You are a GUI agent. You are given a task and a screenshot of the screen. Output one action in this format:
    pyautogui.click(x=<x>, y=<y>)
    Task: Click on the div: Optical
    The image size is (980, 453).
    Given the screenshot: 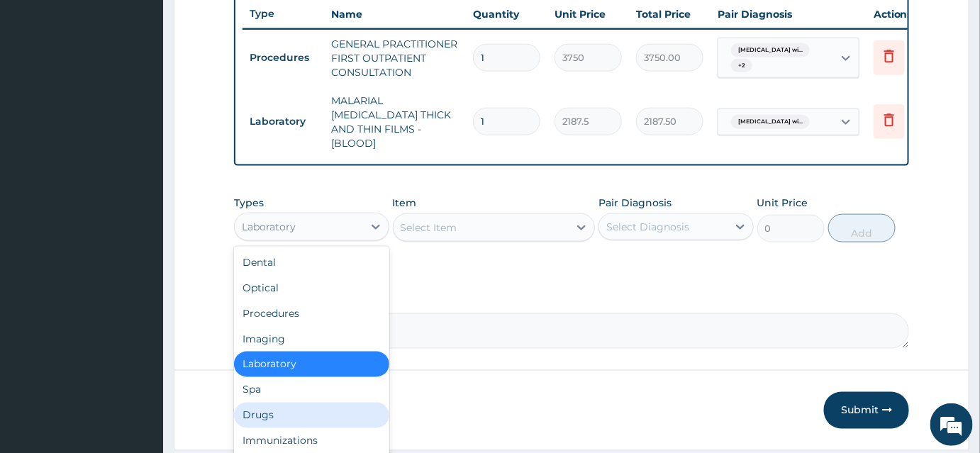 What is the action you would take?
    pyautogui.click(x=312, y=288)
    